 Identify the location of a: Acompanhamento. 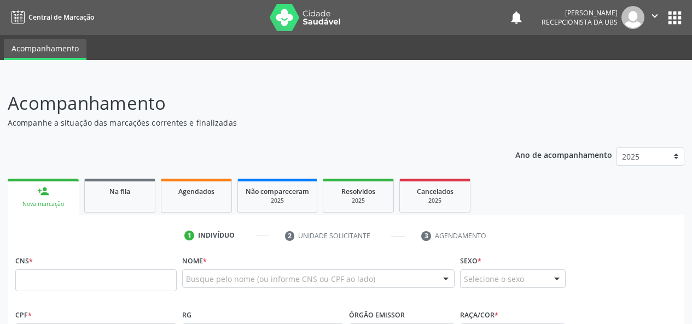
(45, 49).